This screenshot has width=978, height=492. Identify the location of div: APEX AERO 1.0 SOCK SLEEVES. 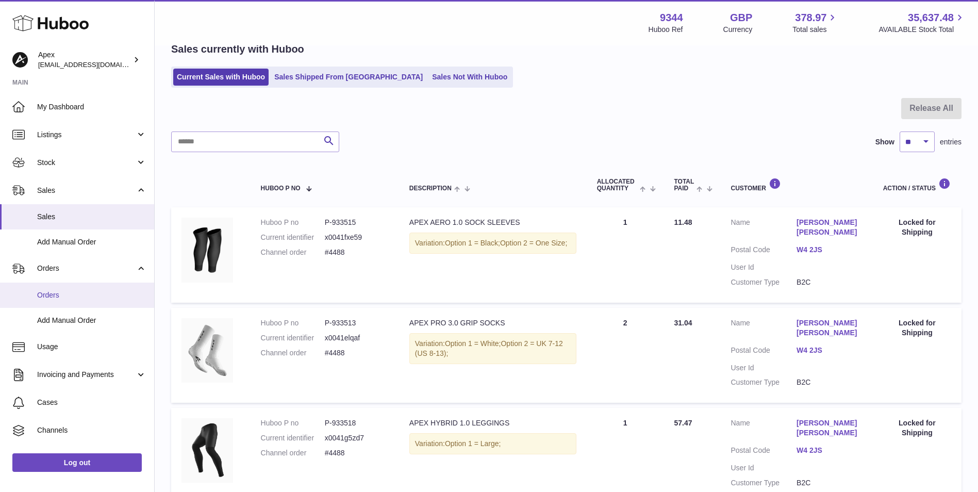
(493, 222).